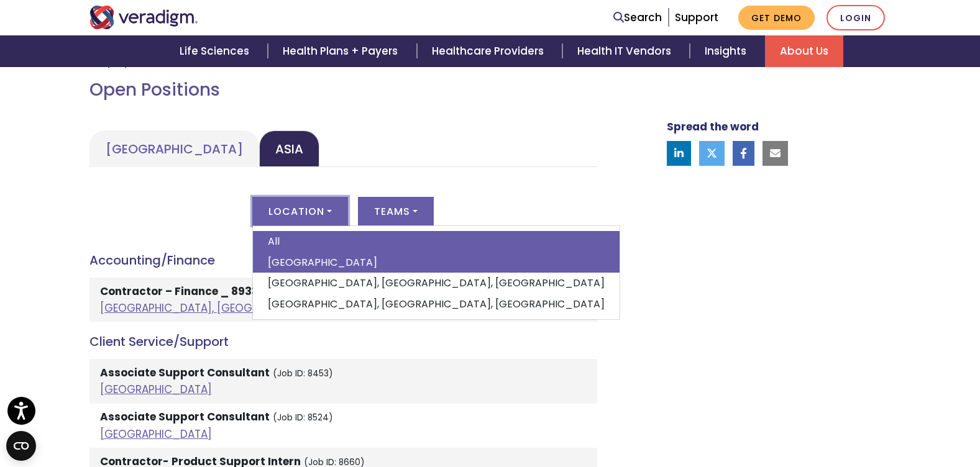  What do you see at coordinates (343, 90) in the screenshot?
I see `h2: Open Positions` at bounding box center [343, 90].